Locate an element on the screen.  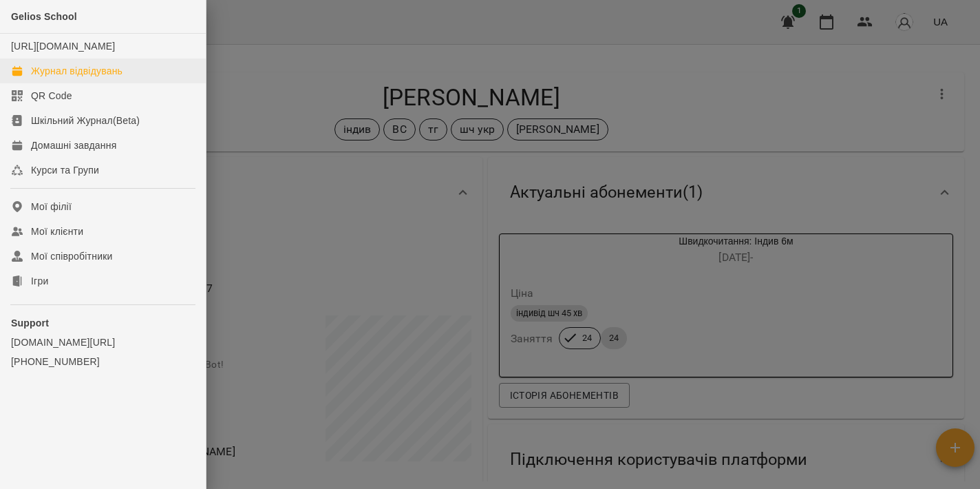
div: Ігри is located at coordinates (39, 281).